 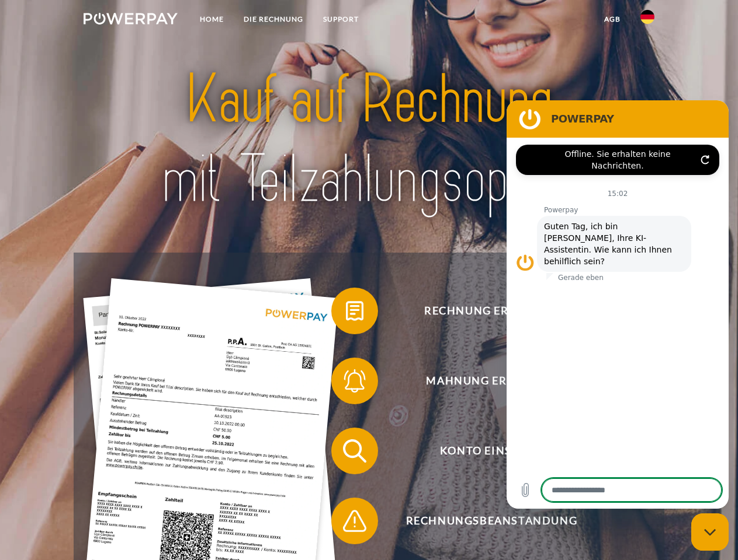 I want to click on button: Rechnung erhalten?, so click(x=483, y=311).